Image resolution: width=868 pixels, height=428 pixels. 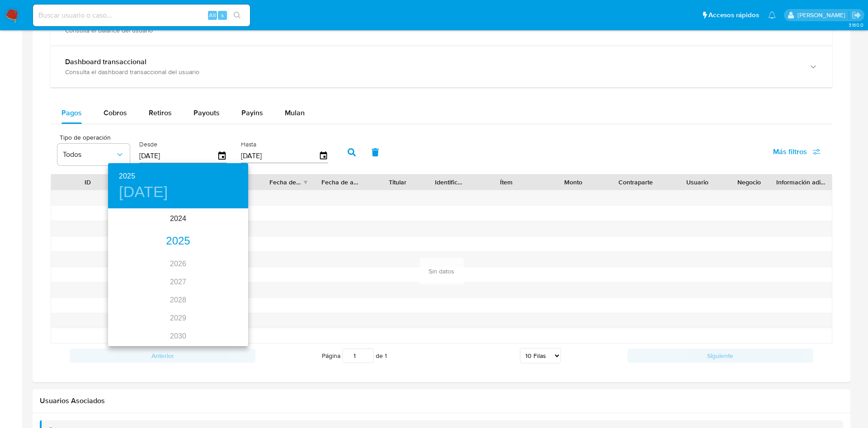 I want to click on div: 2025, so click(x=178, y=242).